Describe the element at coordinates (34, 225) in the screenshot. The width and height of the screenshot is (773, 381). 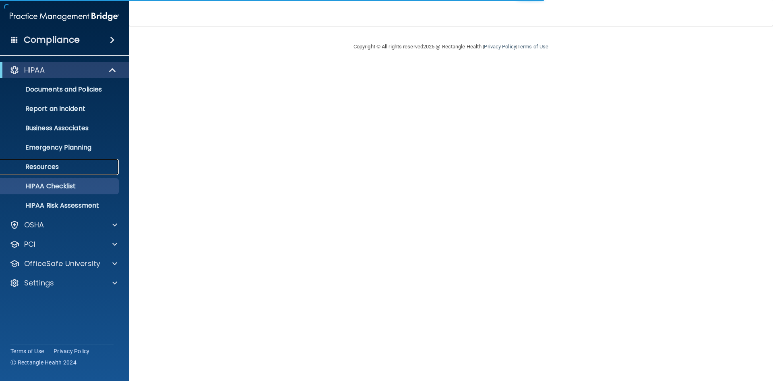
I see `p: OSHA` at that location.